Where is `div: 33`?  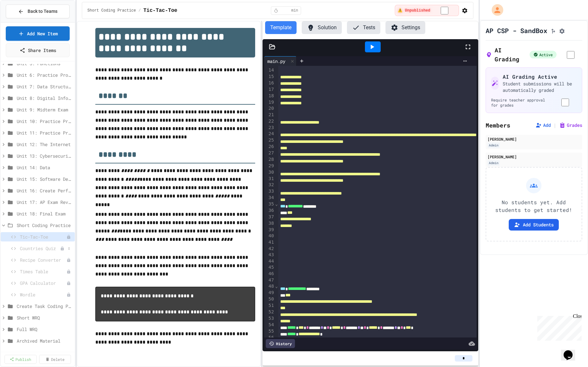 div: 33 is located at coordinates (270, 191).